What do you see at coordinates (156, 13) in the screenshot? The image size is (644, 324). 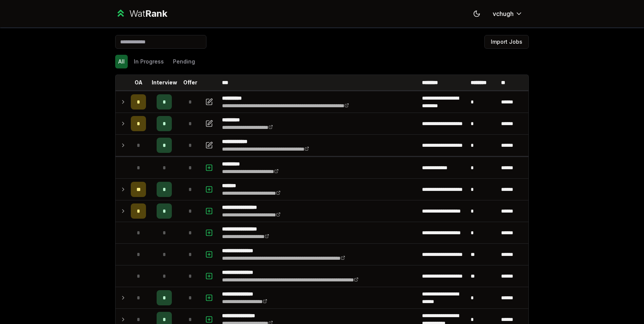 I see `span: Rank` at bounding box center [156, 13].